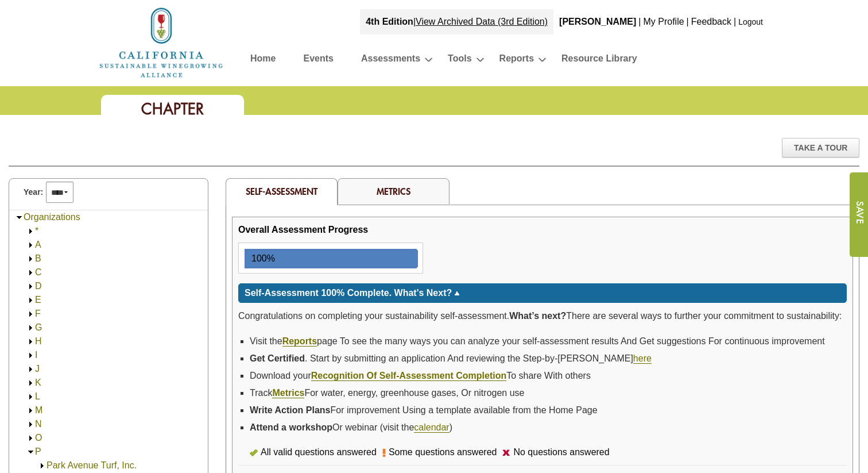  Describe the element at coordinates (31, 383) in the screenshot. I see `img: Expand K` at that location.